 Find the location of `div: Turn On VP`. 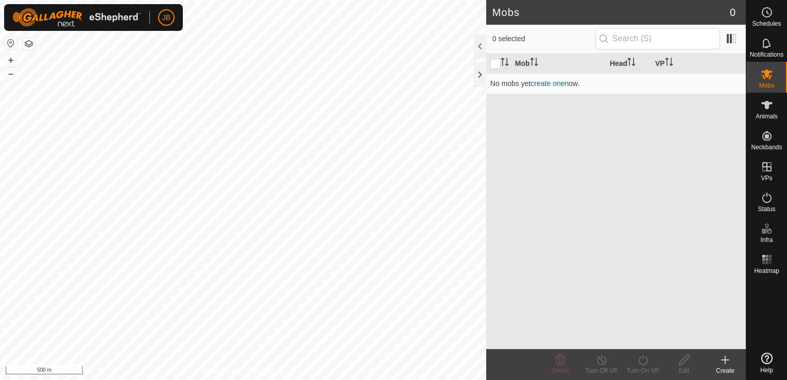

div: Turn On VP is located at coordinates (643, 371).